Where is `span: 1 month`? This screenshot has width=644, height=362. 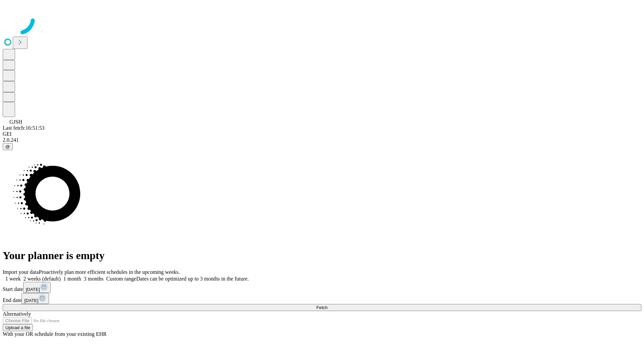
span: 1 month is located at coordinates (72, 278).